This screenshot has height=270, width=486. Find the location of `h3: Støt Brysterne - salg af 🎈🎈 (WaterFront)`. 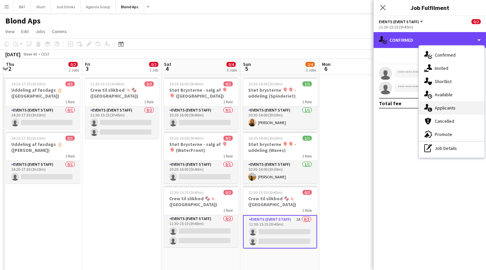

h3: Støt Brysterne - salg af 🎈🎈 (WaterFront) is located at coordinates (201, 147).